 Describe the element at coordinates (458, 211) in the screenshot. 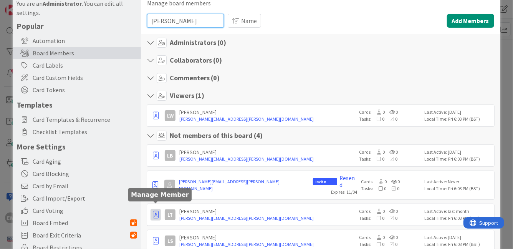

I see `div: Last Active: last month` at that location.